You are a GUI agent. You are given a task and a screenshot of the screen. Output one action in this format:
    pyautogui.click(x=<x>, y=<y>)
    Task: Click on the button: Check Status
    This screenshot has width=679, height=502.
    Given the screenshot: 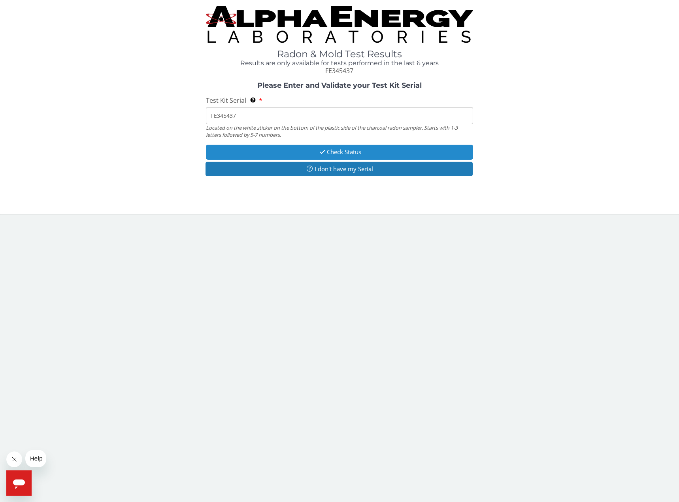 What is the action you would take?
    pyautogui.click(x=339, y=152)
    